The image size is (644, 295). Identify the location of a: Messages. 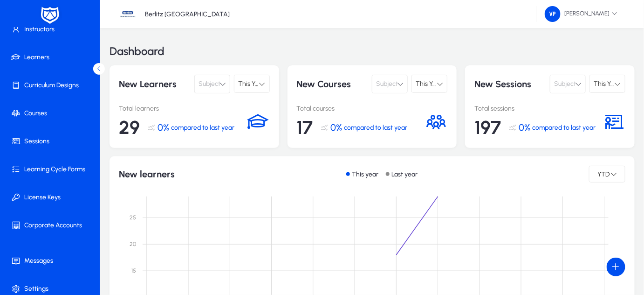
(52, 260).